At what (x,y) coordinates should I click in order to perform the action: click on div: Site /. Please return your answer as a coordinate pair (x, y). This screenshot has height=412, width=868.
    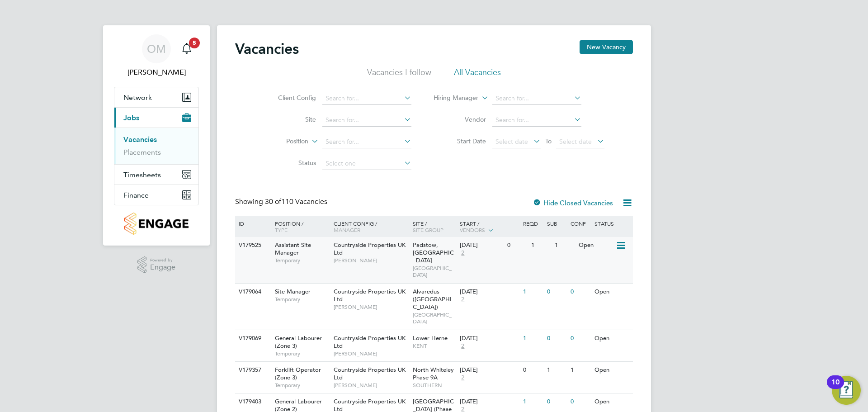
    Looking at the image, I should click on (434, 226).